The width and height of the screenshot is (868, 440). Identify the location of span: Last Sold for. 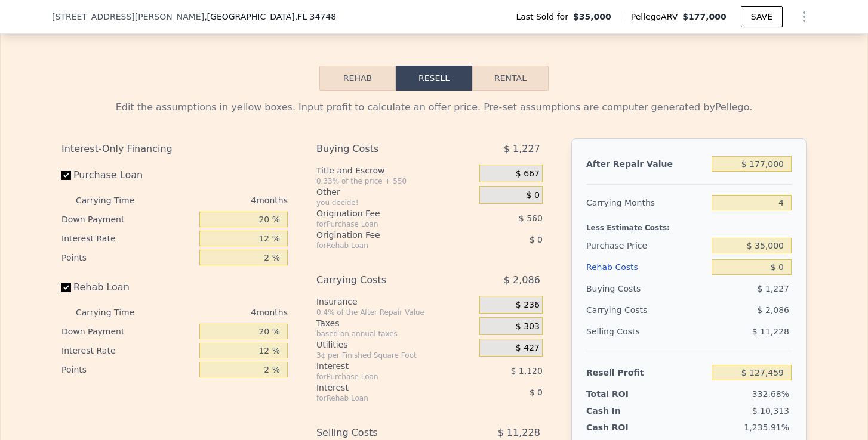
(545, 16).